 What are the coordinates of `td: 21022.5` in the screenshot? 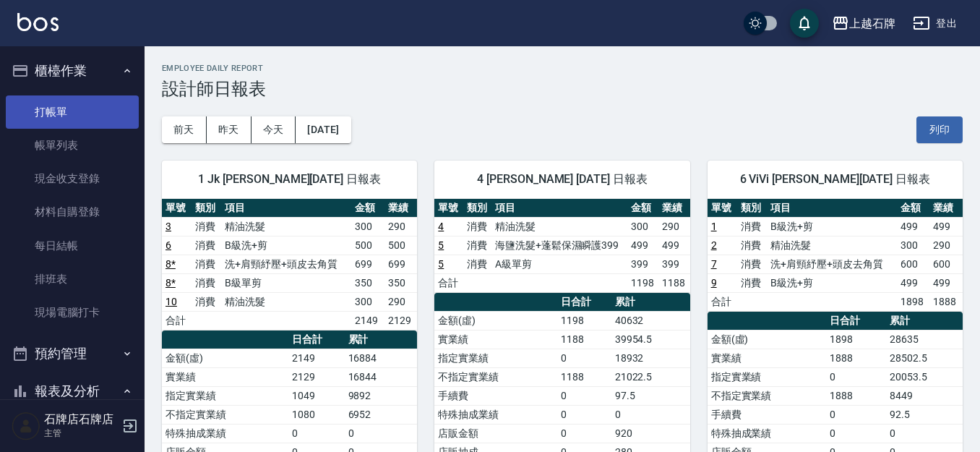 It's located at (650, 377).